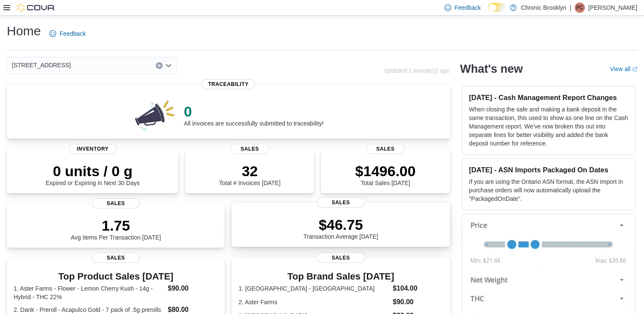 Image resolution: width=644 pixels, height=314 pixels. I want to click on dt: 2. Aster Farms, so click(314, 303).